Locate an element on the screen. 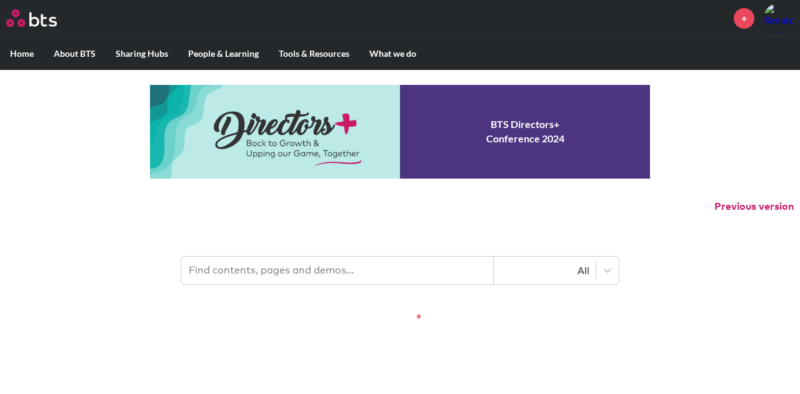  img: Renato Bresciani is located at coordinates (779, 18).